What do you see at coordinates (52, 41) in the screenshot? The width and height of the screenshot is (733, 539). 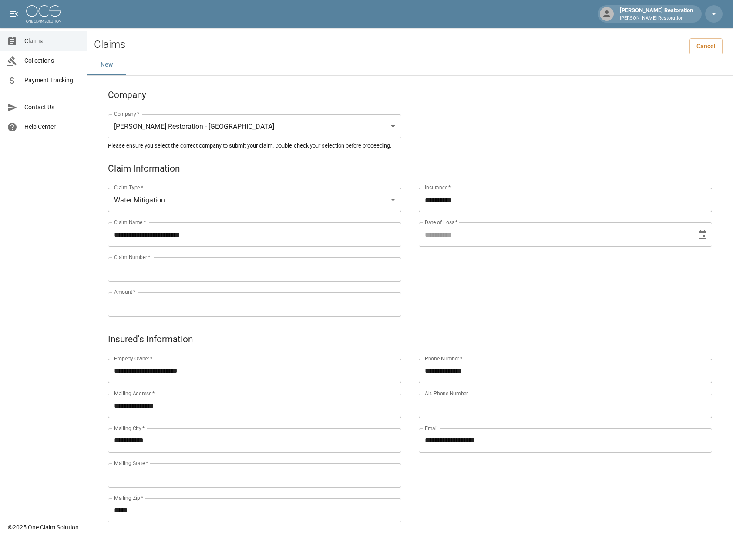 I see `span: Claims` at bounding box center [52, 41].